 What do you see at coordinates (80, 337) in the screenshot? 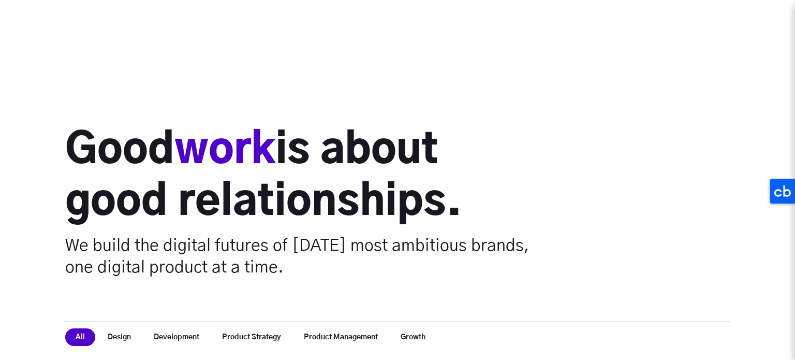
I see `button: All` at bounding box center [80, 337].